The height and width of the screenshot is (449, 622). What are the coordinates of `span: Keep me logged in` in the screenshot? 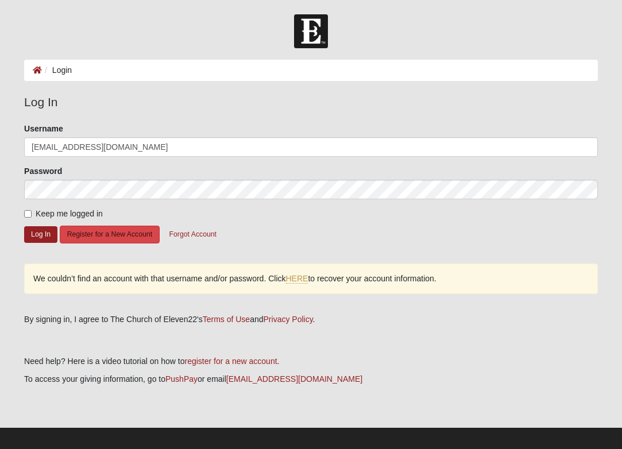 It's located at (69, 214).